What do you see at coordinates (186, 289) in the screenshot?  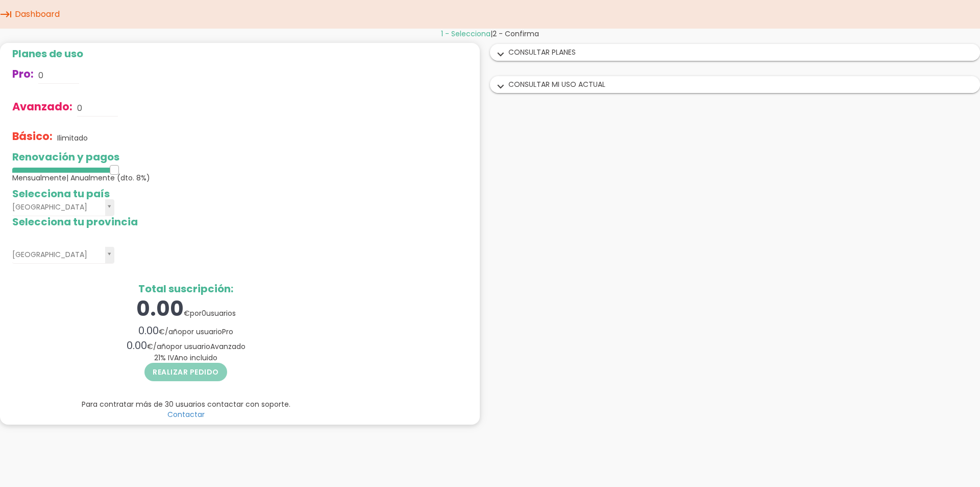 I see `h2: Total suscripción:` at bounding box center [186, 289].